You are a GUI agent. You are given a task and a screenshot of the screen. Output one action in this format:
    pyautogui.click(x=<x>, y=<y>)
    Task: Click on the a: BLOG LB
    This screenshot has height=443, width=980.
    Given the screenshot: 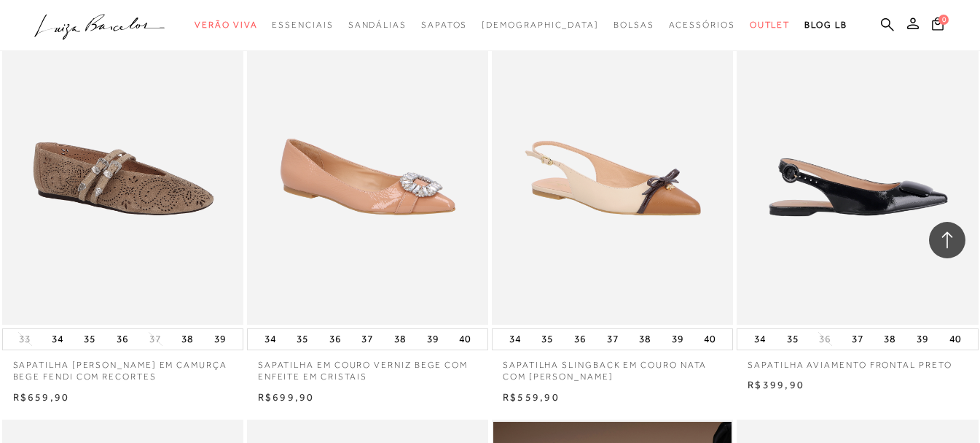 What is the action you would take?
    pyautogui.click(x=826, y=25)
    